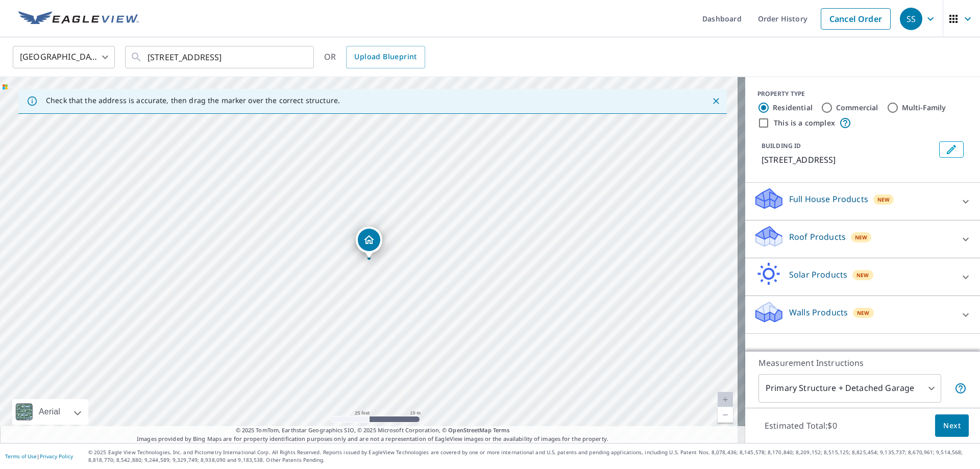 The height and width of the screenshot is (469, 980). I want to click on button: Edit building 1, so click(952, 150).